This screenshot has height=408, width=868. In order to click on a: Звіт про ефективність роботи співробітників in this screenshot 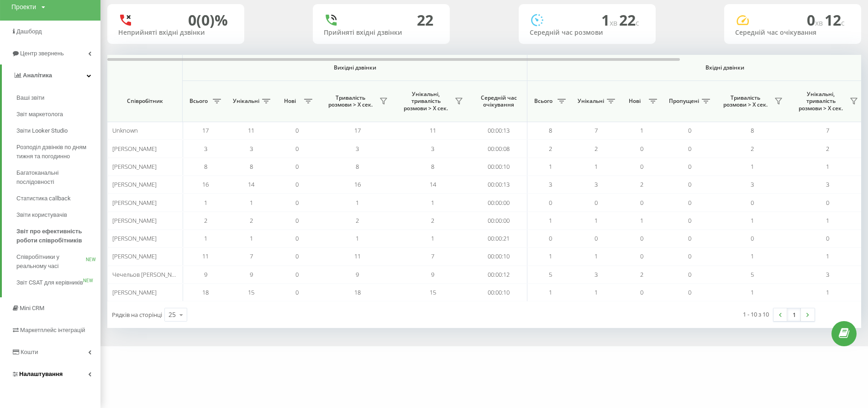, I will do `click(58, 236)`.